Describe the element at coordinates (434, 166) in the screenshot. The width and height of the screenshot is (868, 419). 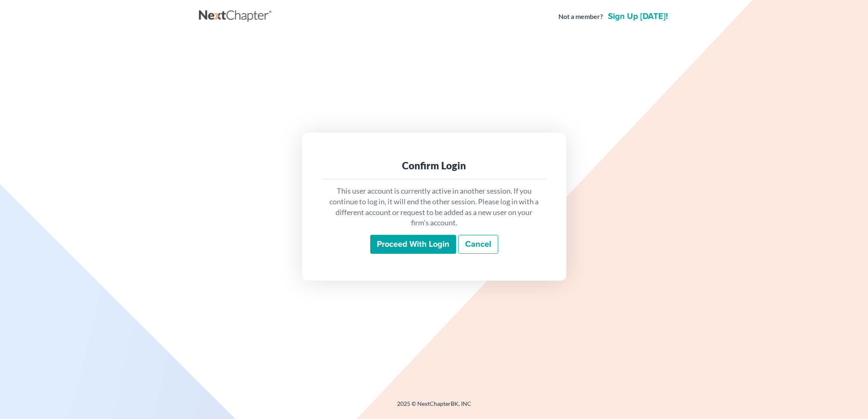
I see `div: Confirm Login` at that location.